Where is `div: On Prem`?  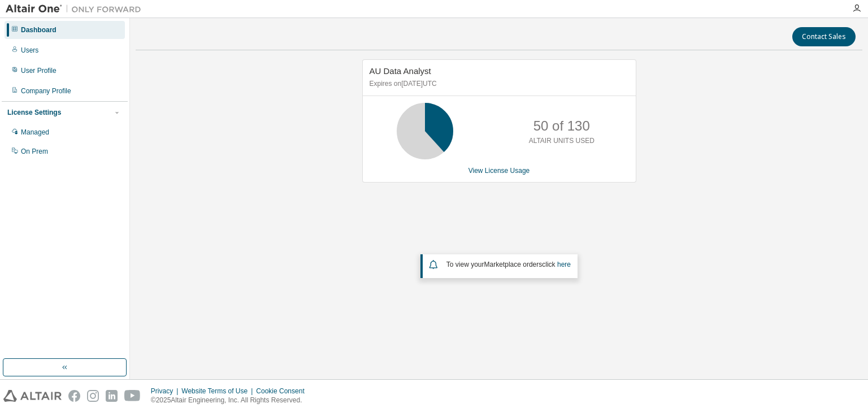 div: On Prem is located at coordinates (34, 151).